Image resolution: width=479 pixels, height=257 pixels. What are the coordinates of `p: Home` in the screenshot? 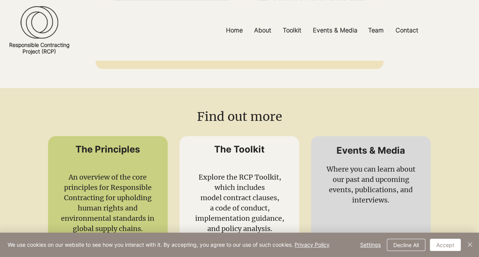 It's located at (234, 30).